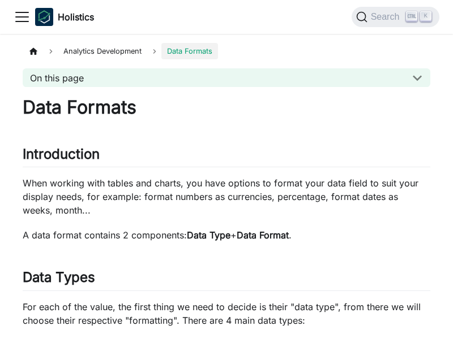  I want to click on button: Search (Ctrl+K), so click(395, 17).